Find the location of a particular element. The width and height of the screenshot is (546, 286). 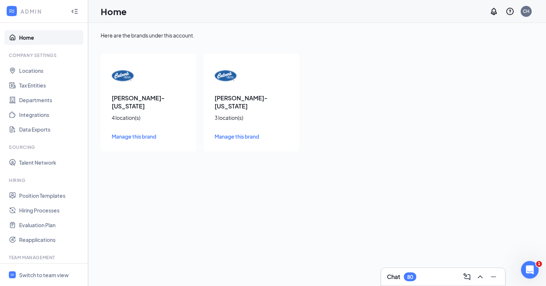

div: ADMIN is located at coordinates (42, 11).